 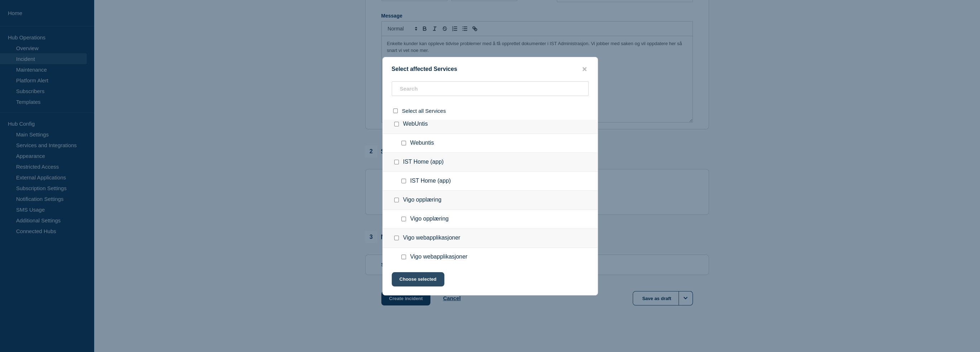 What do you see at coordinates (584, 69) in the screenshot?
I see `button: close button` at bounding box center [584, 69].